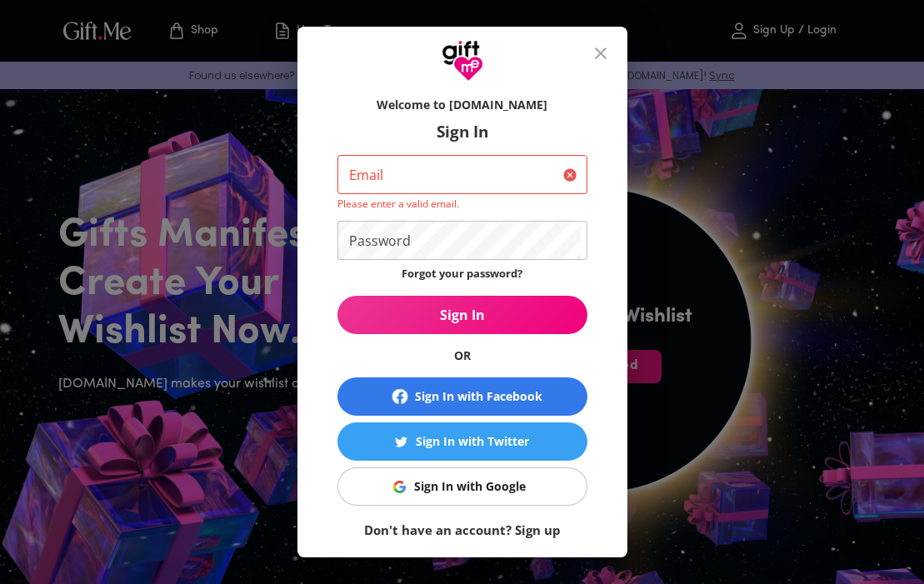 Image resolution: width=924 pixels, height=584 pixels. What do you see at coordinates (462, 315) in the screenshot?
I see `button: Sign In` at bounding box center [462, 315].